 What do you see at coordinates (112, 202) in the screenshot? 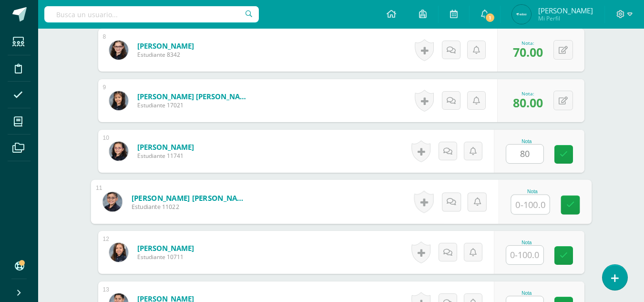
I see `img: 526c3c5f26e76f301edcb68ff5a190cc.png` at bounding box center [112, 202].